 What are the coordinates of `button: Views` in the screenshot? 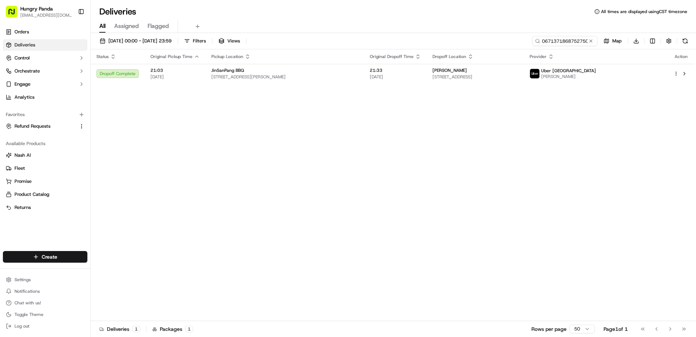 It's located at (229, 41).